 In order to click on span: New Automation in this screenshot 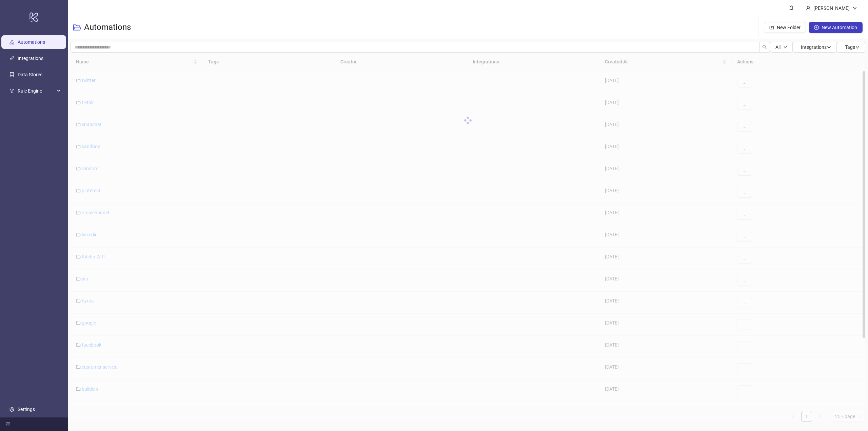, I will do `click(839, 28)`.